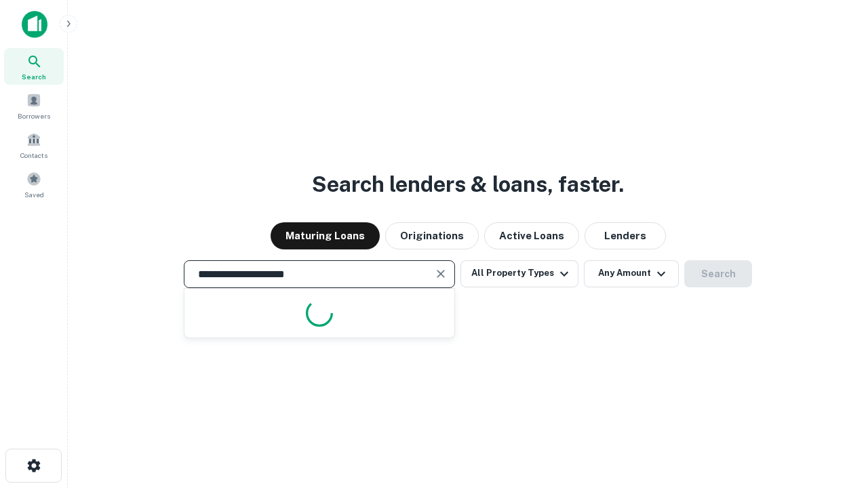 The image size is (868, 488). What do you see at coordinates (834, 412) in the screenshot?
I see `div: Chat Widget` at bounding box center [834, 412].